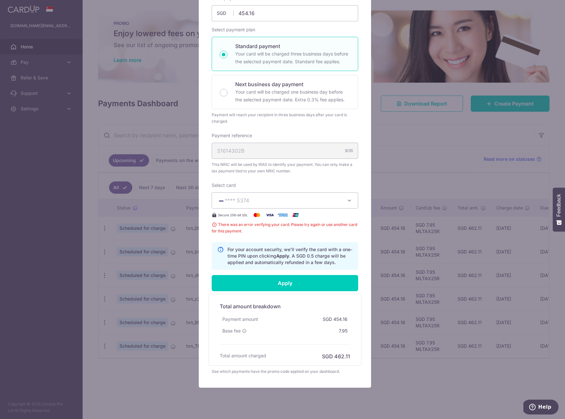 The height and width of the screenshot is (419, 565). Describe the element at coordinates (285, 168) in the screenshot. I see `span: This NRIC will be used by IRAS to identify your payment. You can only make a tax payment tied to ...` at that location.